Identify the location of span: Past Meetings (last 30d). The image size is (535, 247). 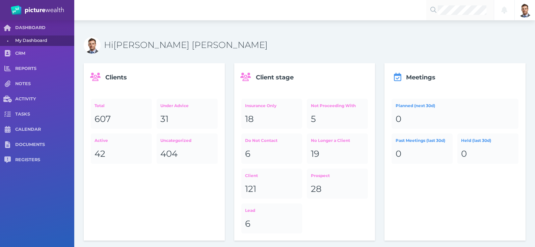
(420, 140).